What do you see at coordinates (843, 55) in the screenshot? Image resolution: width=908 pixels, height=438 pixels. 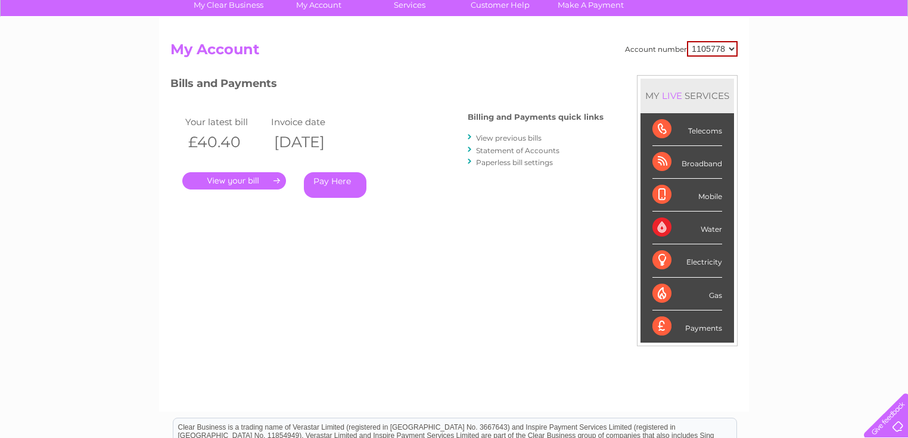 I see `a: Contact` at bounding box center [843, 55].